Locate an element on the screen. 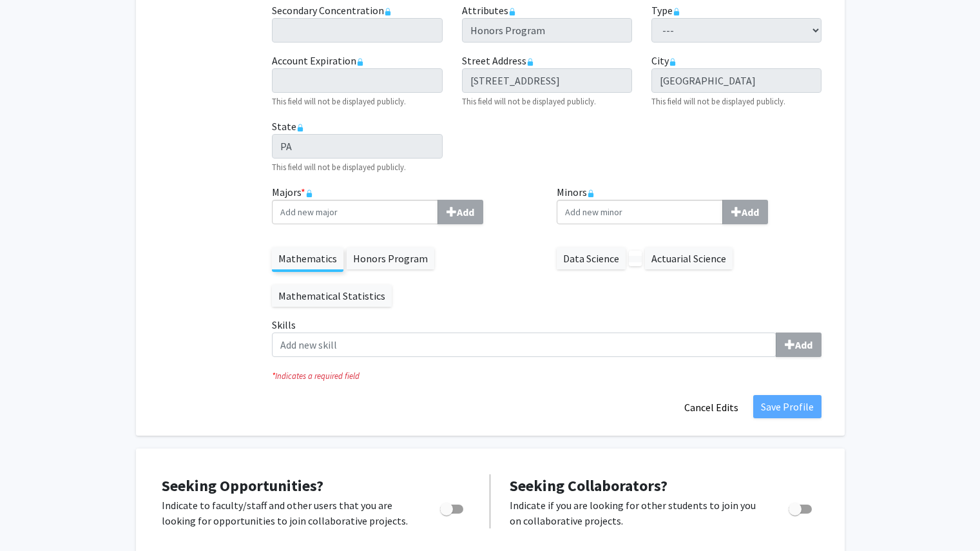  button: Skills is located at coordinates (798, 344).